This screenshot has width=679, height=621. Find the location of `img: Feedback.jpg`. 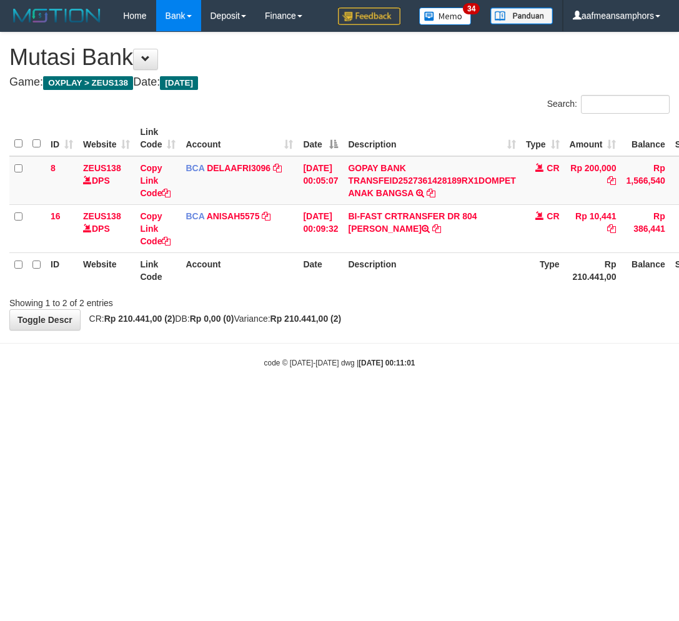

img: Feedback.jpg is located at coordinates (369, 16).